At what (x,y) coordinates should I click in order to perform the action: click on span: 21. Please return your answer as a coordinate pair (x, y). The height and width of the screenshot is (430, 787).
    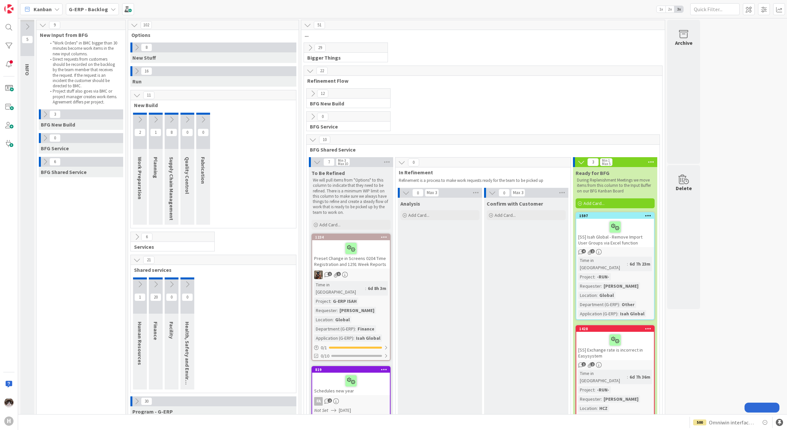
    Looking at the image, I should click on (149, 260).